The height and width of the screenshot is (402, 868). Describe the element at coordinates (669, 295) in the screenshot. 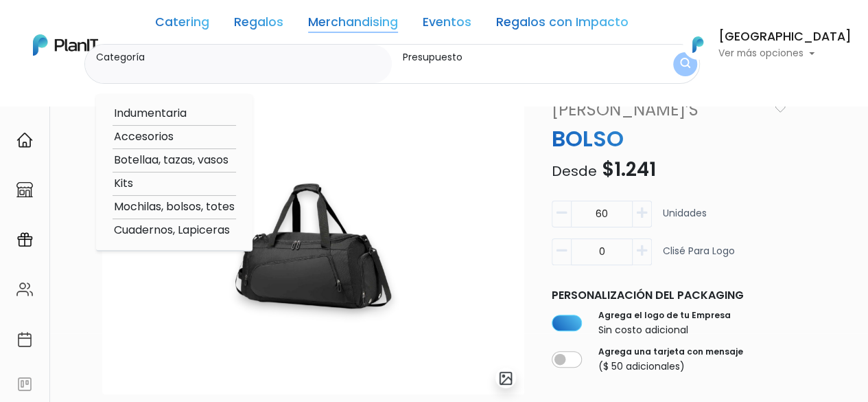

I see `p: Personalización del packaging` at that location.